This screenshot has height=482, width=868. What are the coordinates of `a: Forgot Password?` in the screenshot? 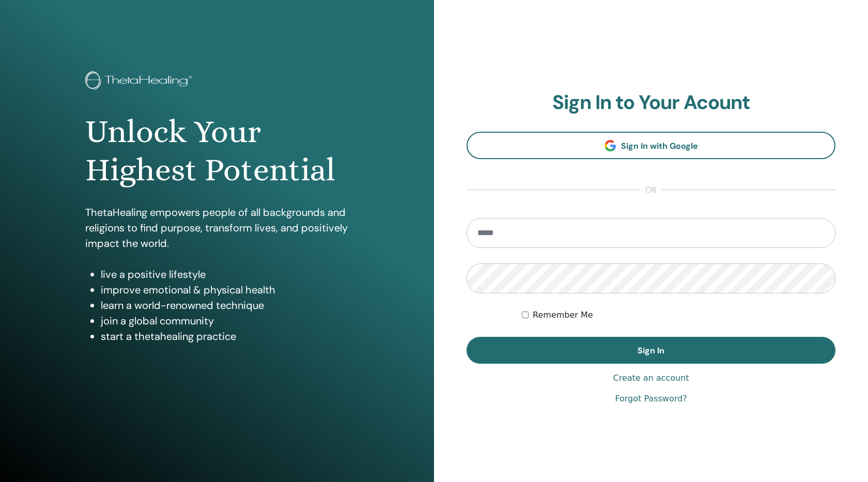 It's located at (651, 399).